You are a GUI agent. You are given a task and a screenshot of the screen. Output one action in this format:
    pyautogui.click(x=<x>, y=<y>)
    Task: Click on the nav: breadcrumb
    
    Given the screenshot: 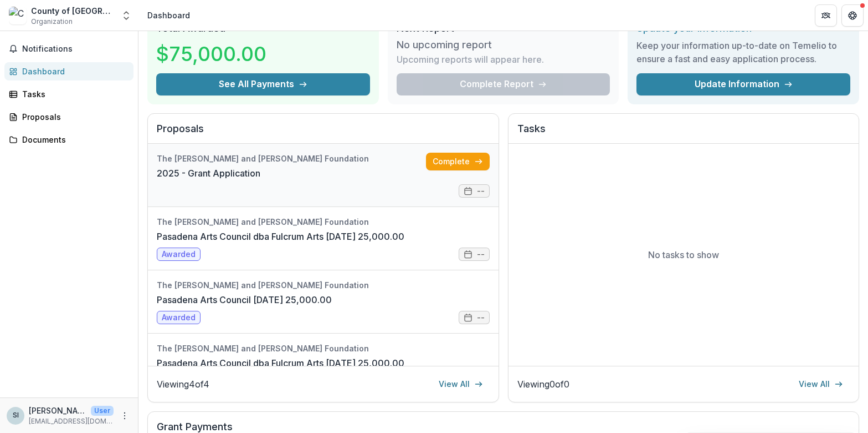 What is the action you would take?
    pyautogui.click(x=168, y=15)
    